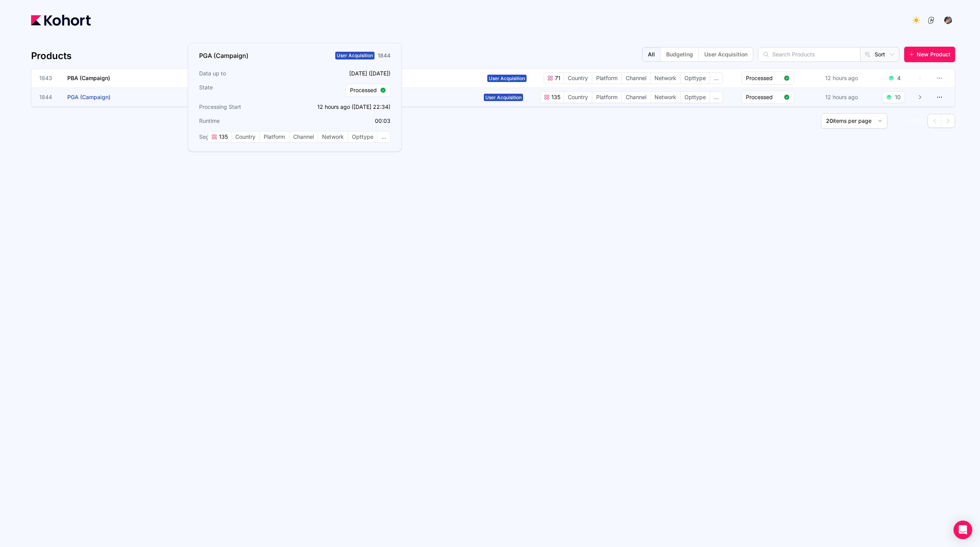  I want to click on span: 1844, so click(48, 97).